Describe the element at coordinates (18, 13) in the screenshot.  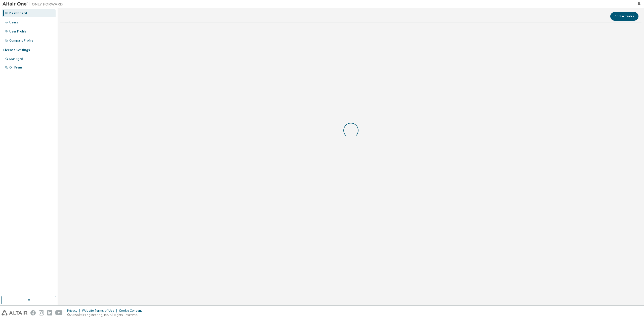
I see `div: Dashboard` at that location.